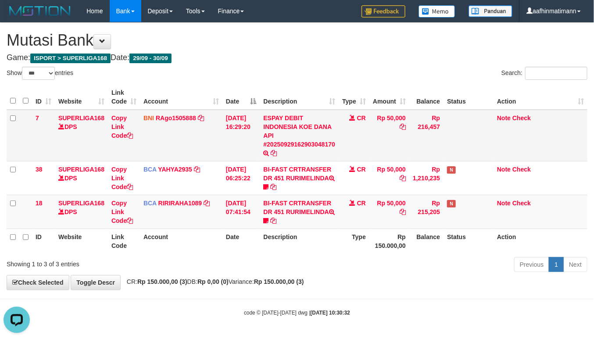 This screenshot has width=594, height=340. I want to click on th: Link Code, so click(124, 241).